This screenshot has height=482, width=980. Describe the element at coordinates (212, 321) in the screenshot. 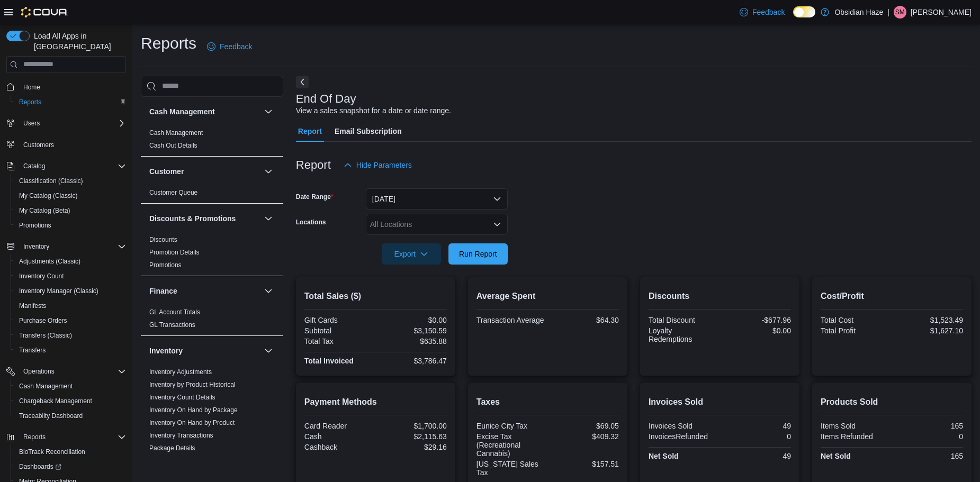

I see `div: Finance` at that location.